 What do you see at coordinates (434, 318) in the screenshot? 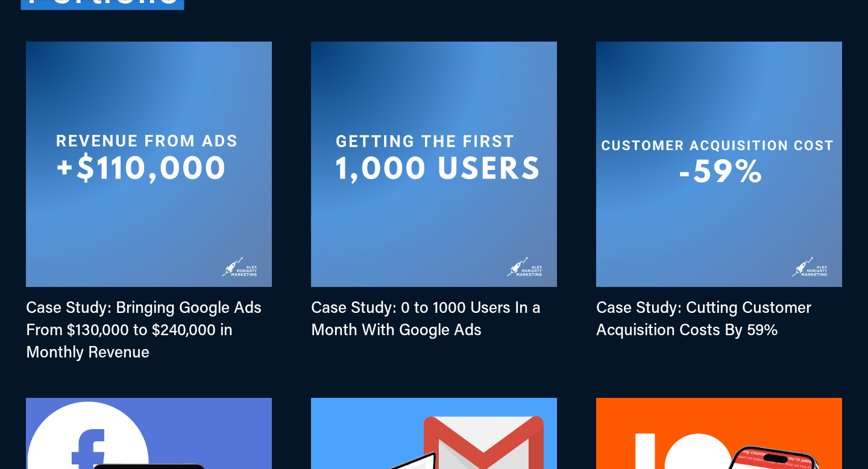
I see `h3: Case Study: 0 to 1000 Users In a Month With Google Ads` at bounding box center [434, 318].